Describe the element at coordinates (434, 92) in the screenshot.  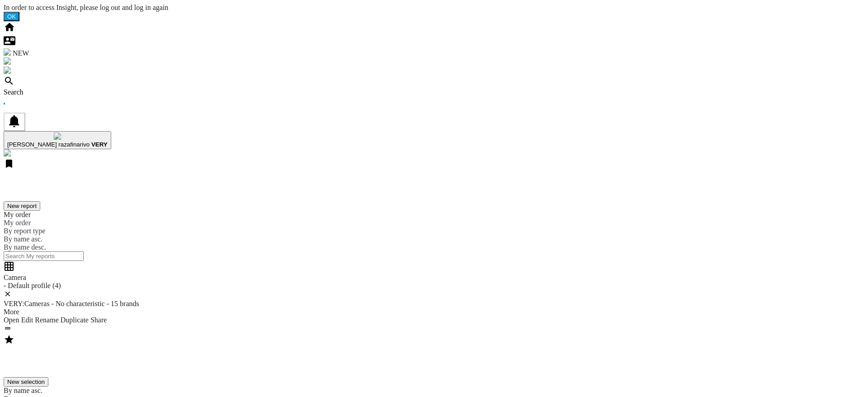
I see `div: Search` at that location.